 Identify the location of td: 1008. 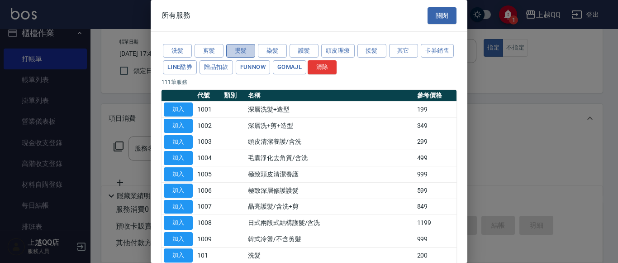
(208, 223).